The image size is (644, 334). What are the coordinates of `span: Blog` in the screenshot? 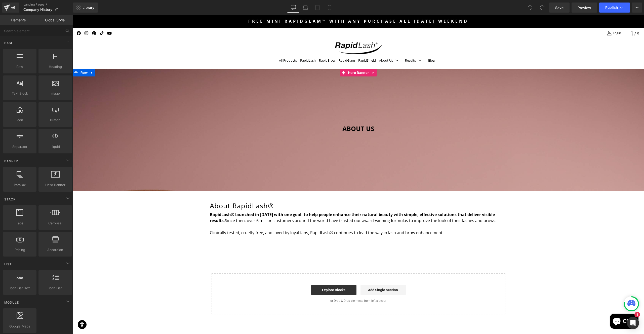 It's located at (359, 45).